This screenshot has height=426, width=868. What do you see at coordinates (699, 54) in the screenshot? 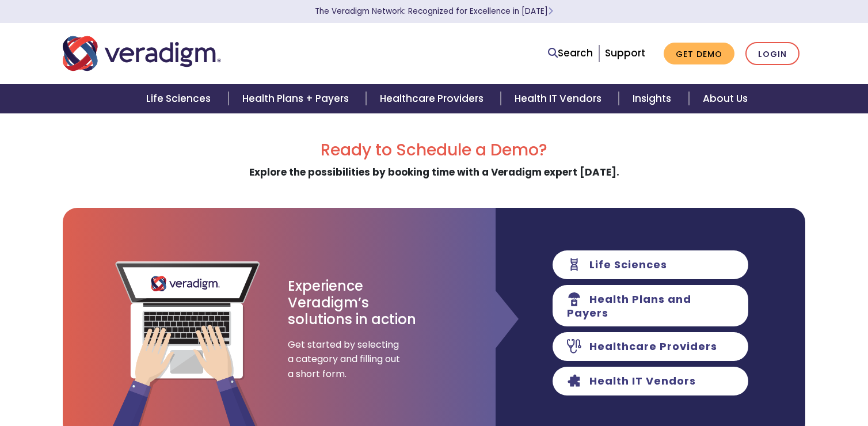
I see `a: Get Demo` at bounding box center [699, 54].